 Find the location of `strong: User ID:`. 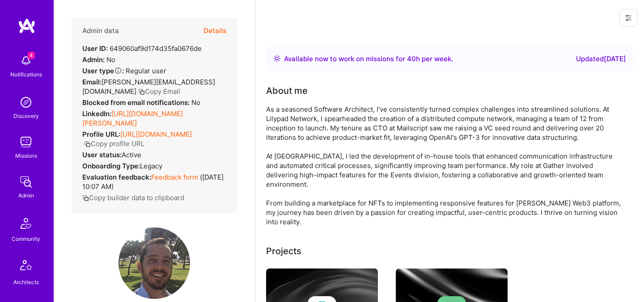

strong: User ID: is located at coordinates (94, 48).